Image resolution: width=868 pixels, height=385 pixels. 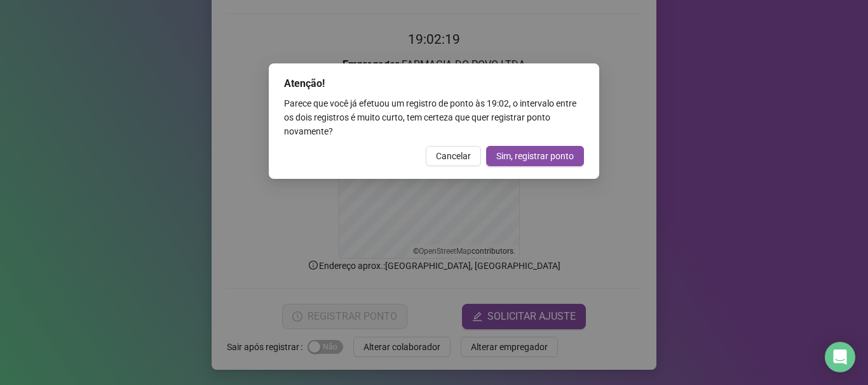 I want to click on button: Sim, registrar ponto, so click(x=535, y=156).